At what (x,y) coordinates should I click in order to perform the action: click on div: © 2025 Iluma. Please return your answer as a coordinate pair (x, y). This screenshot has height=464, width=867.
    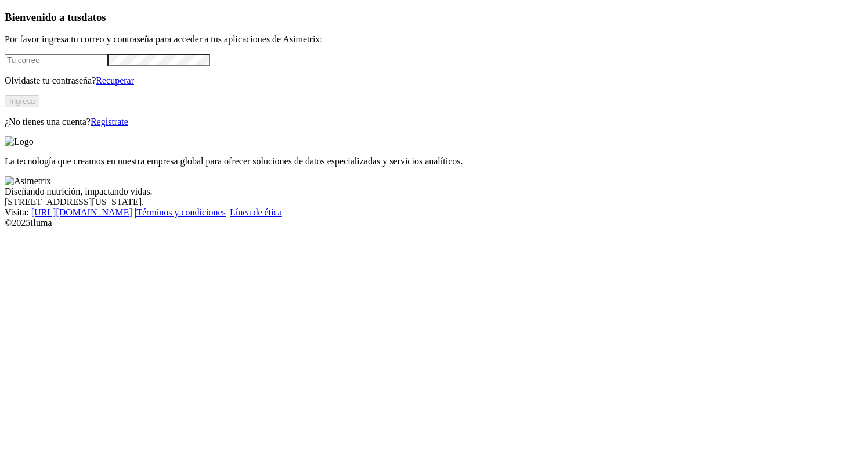
    Looking at the image, I should click on (434, 223).